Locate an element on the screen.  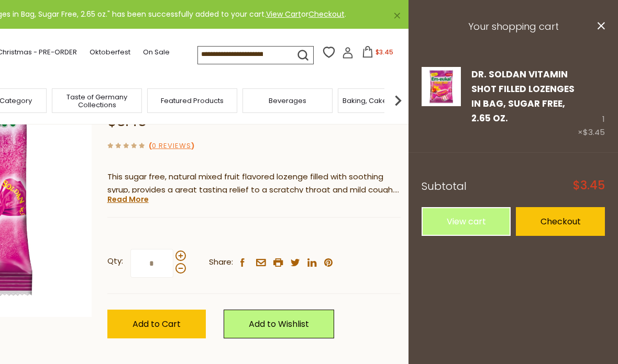
span: Add to Cart is located at coordinates (156, 323).